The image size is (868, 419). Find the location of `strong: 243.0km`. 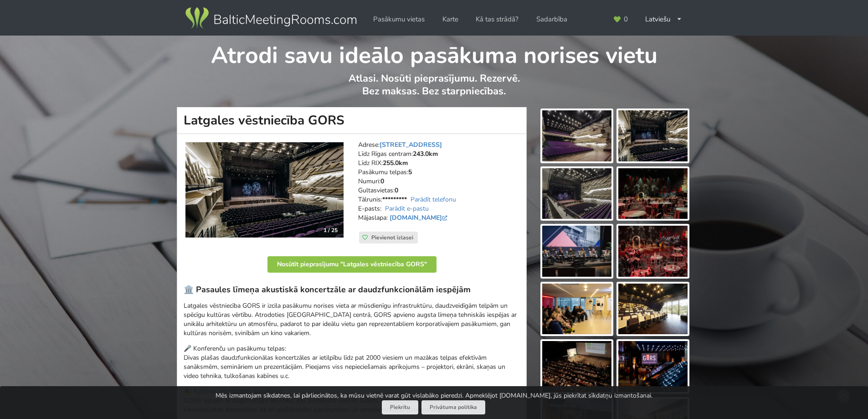

strong: 243.0km is located at coordinates (425, 154).